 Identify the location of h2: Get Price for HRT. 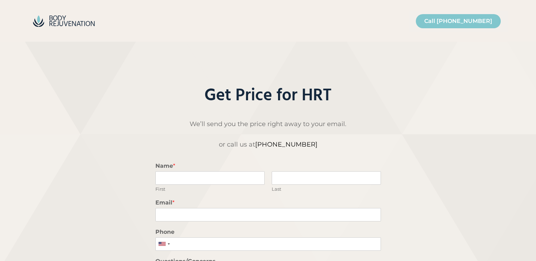
(268, 96).